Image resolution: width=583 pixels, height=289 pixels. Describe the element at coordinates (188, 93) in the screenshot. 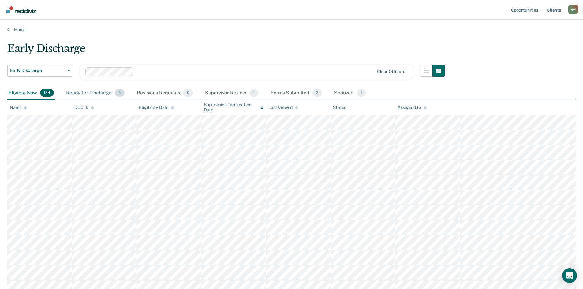

I see `span: 0` at that location.